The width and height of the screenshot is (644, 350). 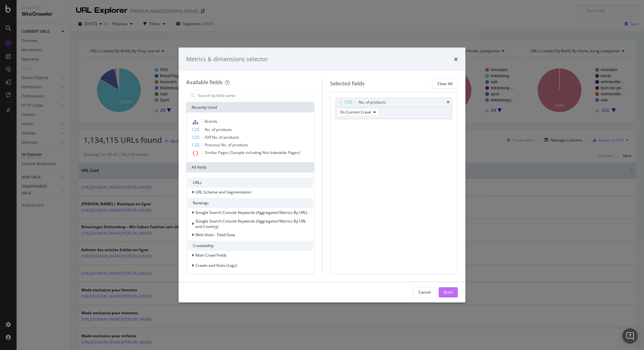 What do you see at coordinates (372, 102) in the screenshot?
I see `div: No. of products` at bounding box center [372, 102].